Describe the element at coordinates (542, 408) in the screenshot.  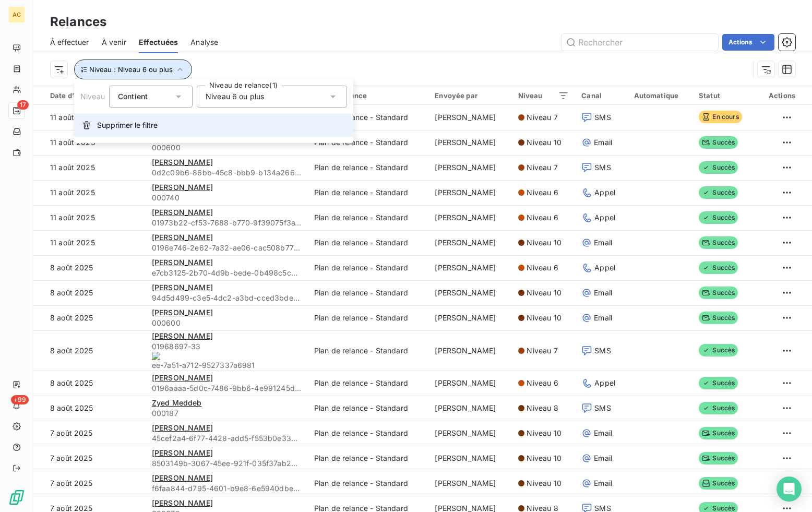
I see `span: Niveau 8` at that location.